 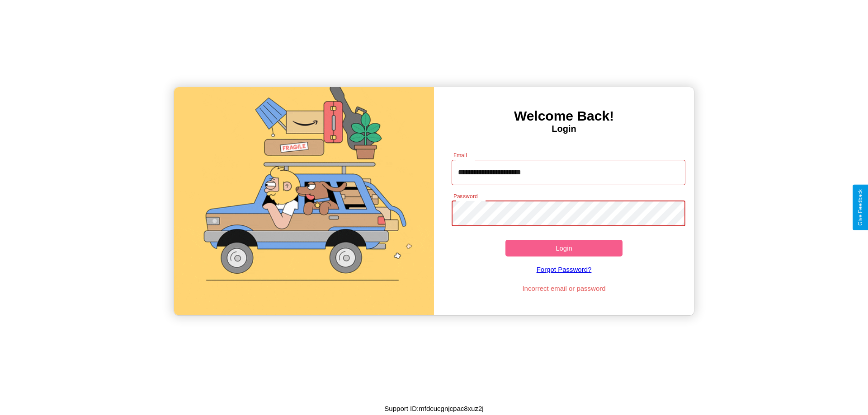 What do you see at coordinates (434, 408) in the screenshot?
I see `p: Support ID: mfdcucgnjcpac8xuz2j` at bounding box center [434, 408].